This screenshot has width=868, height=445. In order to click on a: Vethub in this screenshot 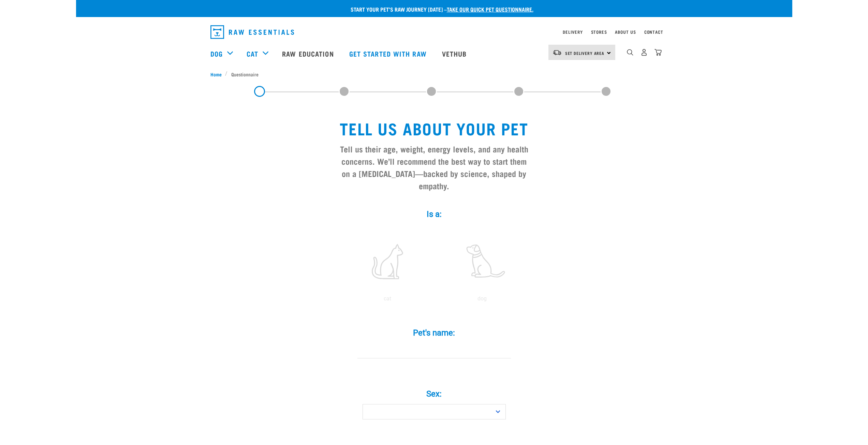, I will do `click(455, 54)`.